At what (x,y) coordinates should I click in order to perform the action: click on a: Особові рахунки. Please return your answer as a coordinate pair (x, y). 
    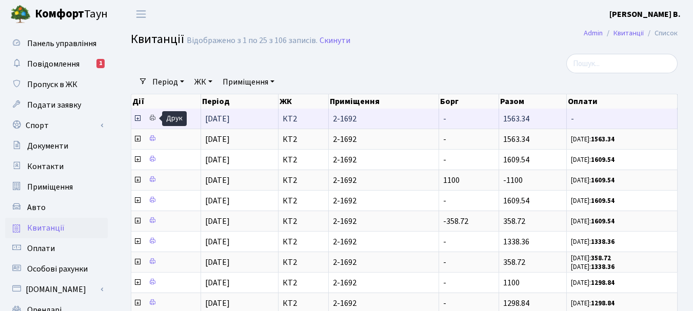
    Looking at the image, I should click on (56, 269).